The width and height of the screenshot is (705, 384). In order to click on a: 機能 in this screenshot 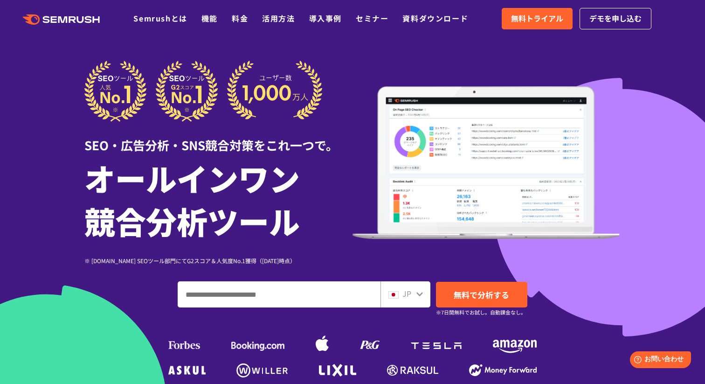, I will do `click(209, 18)`.